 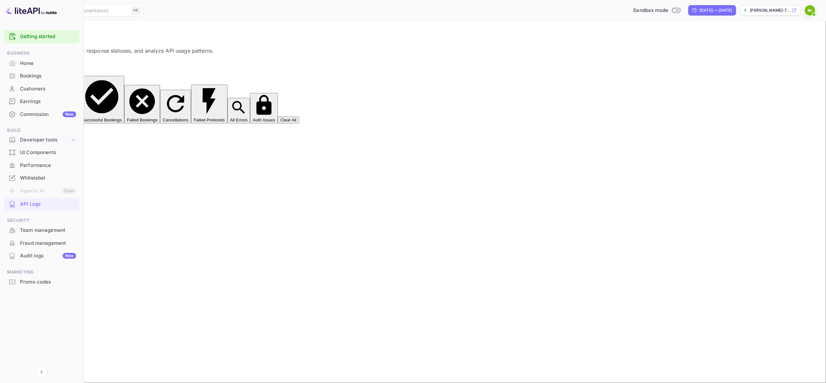 What do you see at coordinates (42, 114) in the screenshot?
I see `a: CommissionNew` at bounding box center [42, 114].